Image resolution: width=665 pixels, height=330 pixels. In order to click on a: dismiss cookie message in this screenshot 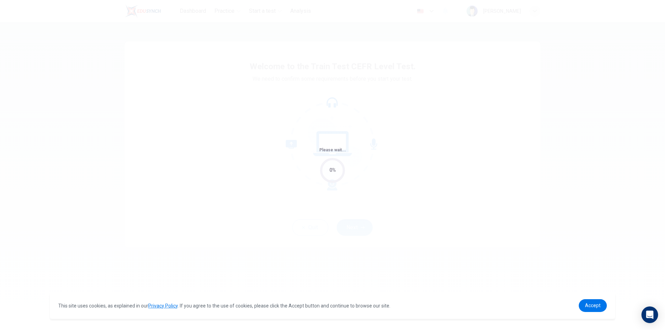, I will do `click(593, 306)`.